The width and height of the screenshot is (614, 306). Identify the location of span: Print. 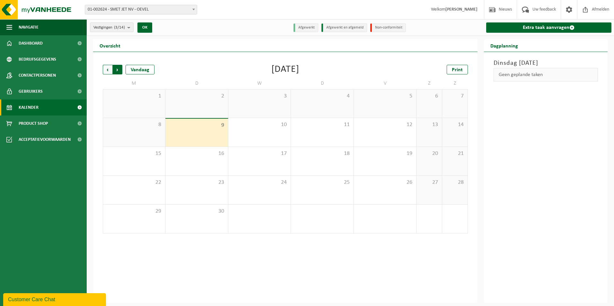
(457, 70).